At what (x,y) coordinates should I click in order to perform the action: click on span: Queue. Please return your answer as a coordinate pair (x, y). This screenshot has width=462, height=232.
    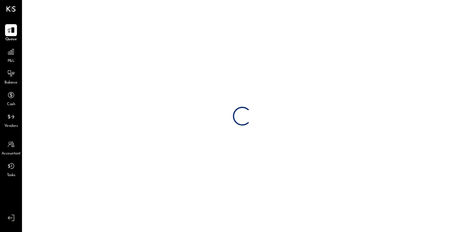
    Looking at the image, I should click on (11, 40).